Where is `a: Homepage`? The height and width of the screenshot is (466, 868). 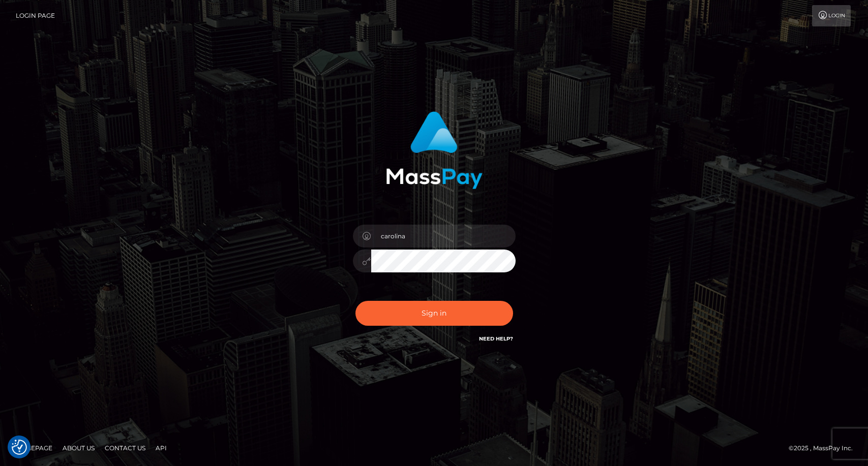 a: Homepage is located at coordinates (33, 448).